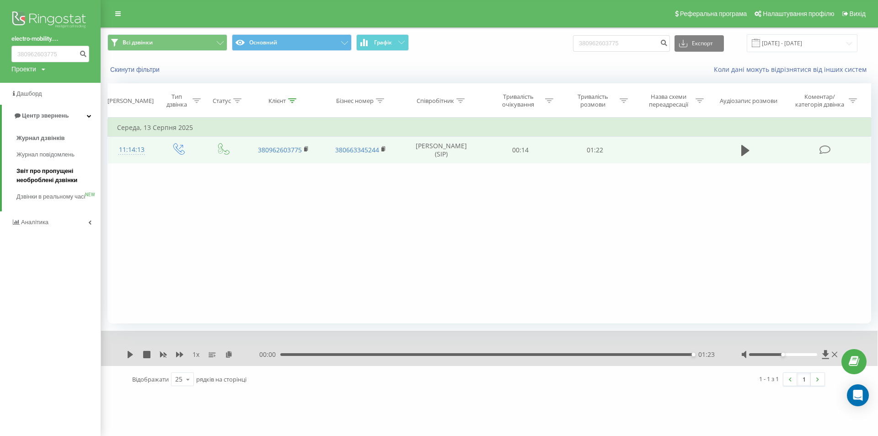 Image resolution: width=878 pixels, height=436 pixels. What do you see at coordinates (59, 176) in the screenshot?
I see `a: Звіт про пропущені необроблені дзвінки` at bounding box center [59, 176].